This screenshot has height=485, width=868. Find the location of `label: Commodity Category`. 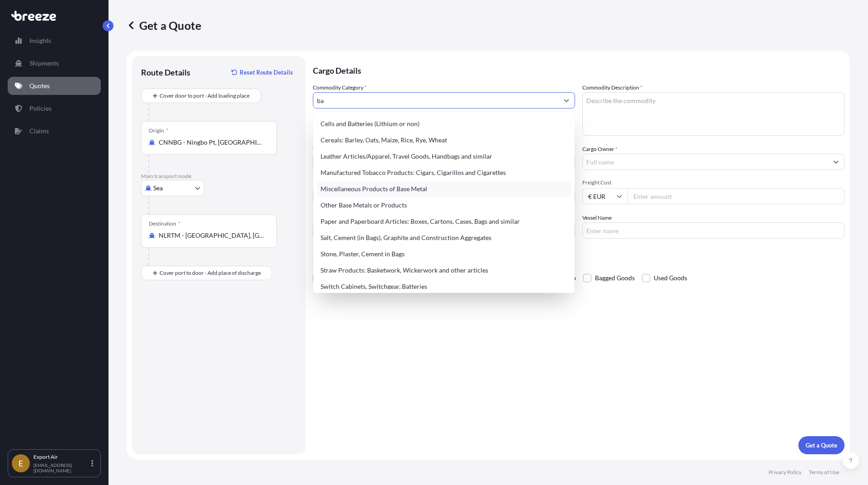

label: Commodity Category is located at coordinates (339, 88).